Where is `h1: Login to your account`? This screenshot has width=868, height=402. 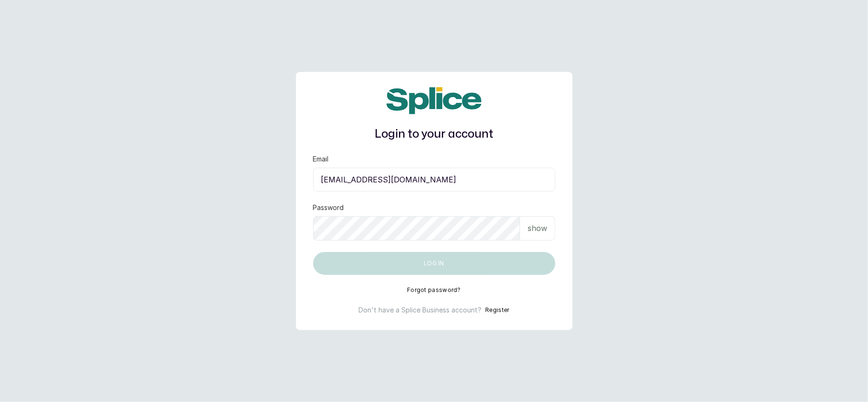 h1: Login to your account is located at coordinates (434, 134).